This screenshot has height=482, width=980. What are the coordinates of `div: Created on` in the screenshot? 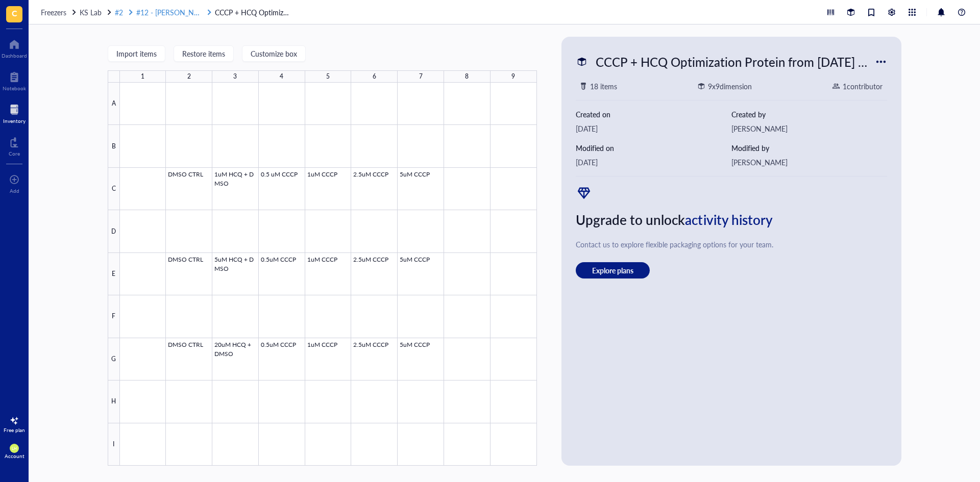 It's located at (654, 114).